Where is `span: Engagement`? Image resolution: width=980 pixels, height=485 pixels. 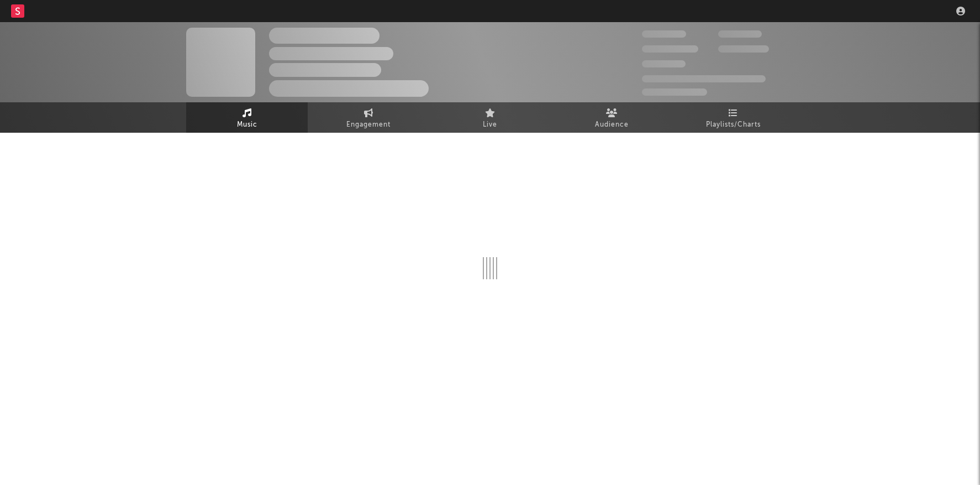
span: Engagement is located at coordinates (368, 125).